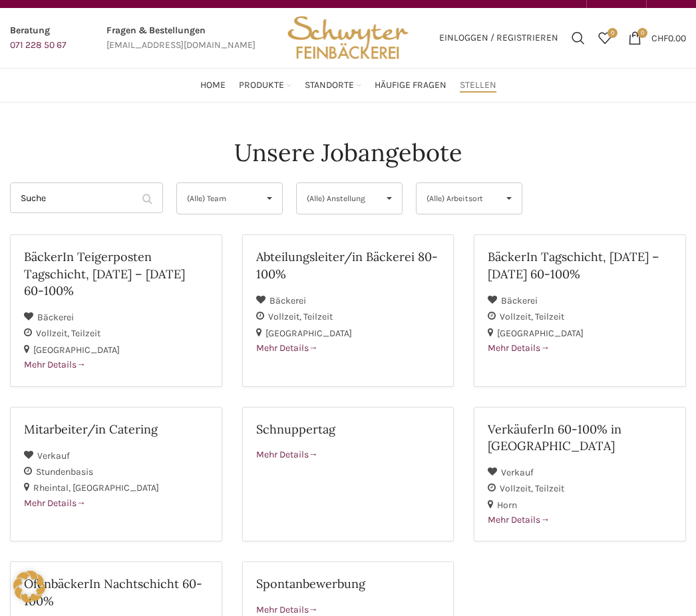 Image resolution: width=696 pixels, height=616 pixels. Describe the element at coordinates (458, 199) in the screenshot. I see `span: (Alle) Arbeitsort` at that location.